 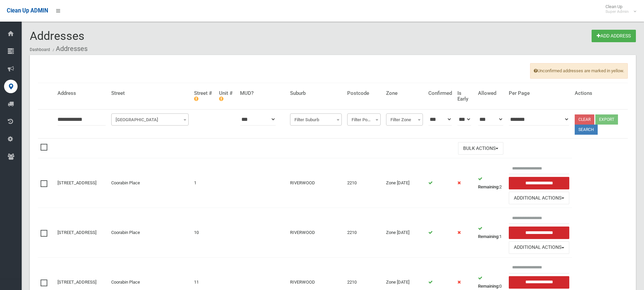 I want to click on h4: Is Early, so click(x=465, y=95).